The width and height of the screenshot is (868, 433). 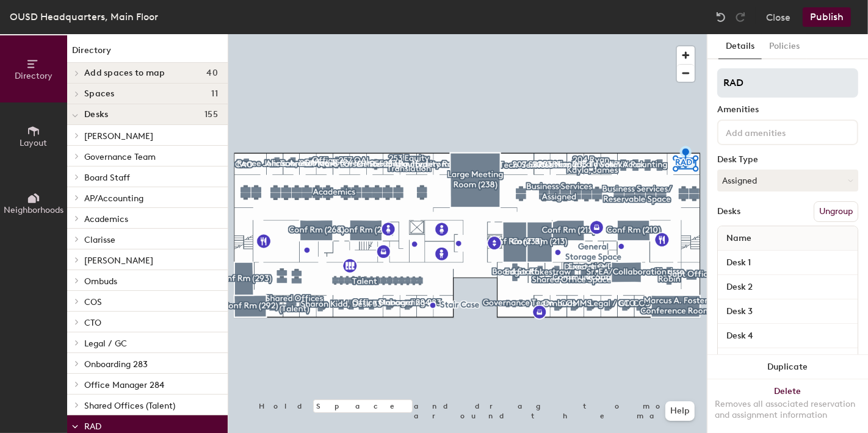 What do you see at coordinates (84, 16) in the screenshot?
I see `div: OUSD Headquarters, Main Floor` at bounding box center [84, 16].